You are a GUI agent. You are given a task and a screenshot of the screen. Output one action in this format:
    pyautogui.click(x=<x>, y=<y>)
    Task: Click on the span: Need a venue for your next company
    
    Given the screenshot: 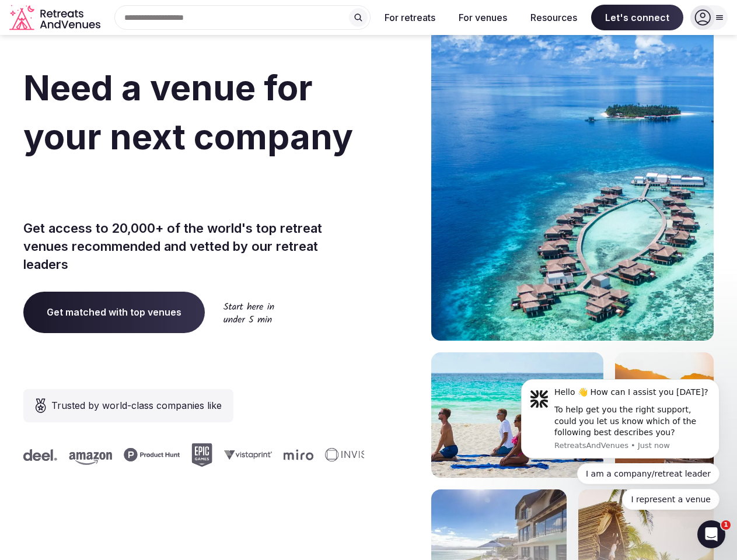 What is the action you would take?
    pyautogui.click(x=188, y=112)
    